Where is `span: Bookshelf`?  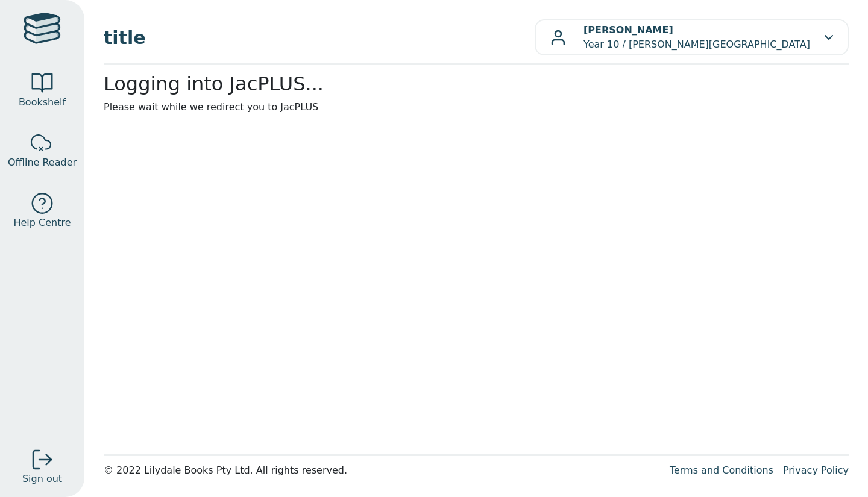 span: Bookshelf is located at coordinates (42, 103).